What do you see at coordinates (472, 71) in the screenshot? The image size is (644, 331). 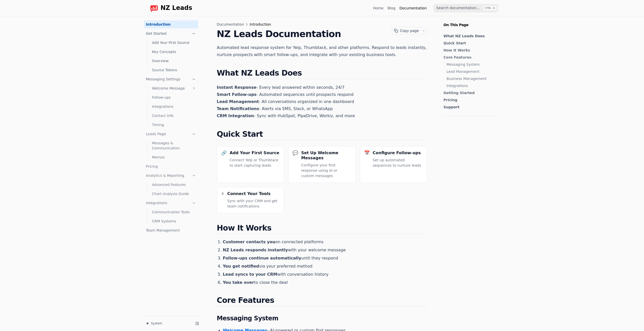 I see `a: Lead Management` at bounding box center [472, 71].